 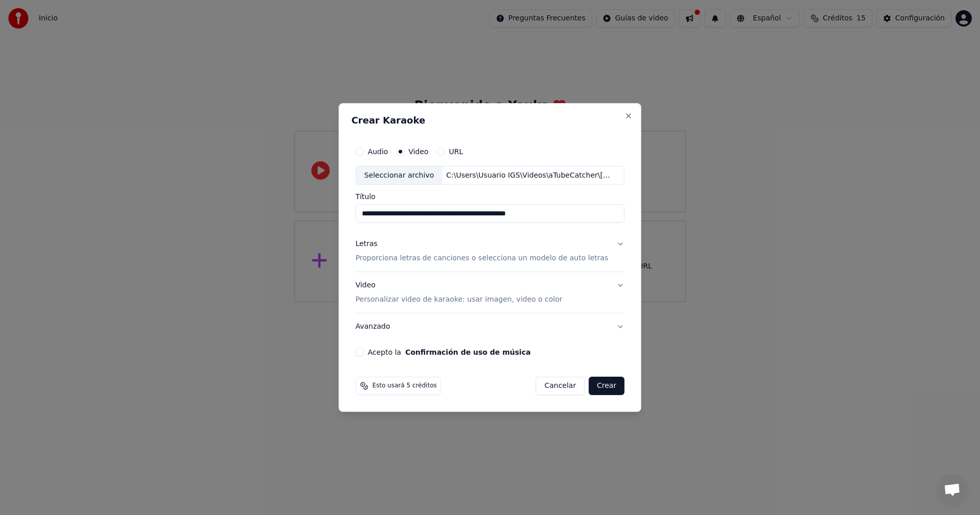 What do you see at coordinates (449, 352) in the screenshot?
I see `label: Acepto la` at bounding box center [449, 352].